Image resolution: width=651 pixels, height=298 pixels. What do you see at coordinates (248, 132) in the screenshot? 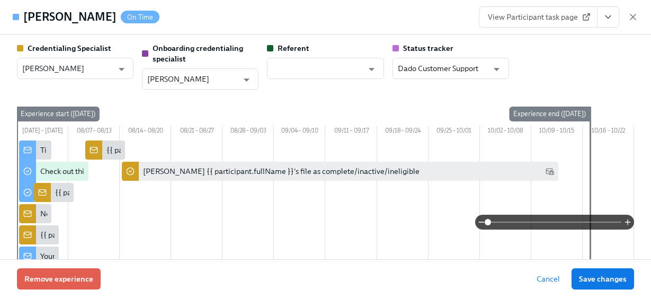
I see `div: 08/28 – 09/03` at bounding box center [248, 132].